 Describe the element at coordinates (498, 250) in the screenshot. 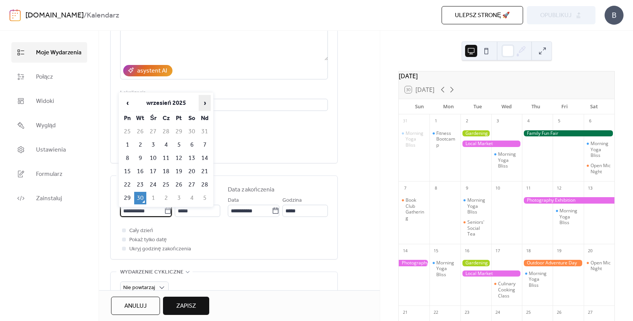

I see `div: 17` at that location.